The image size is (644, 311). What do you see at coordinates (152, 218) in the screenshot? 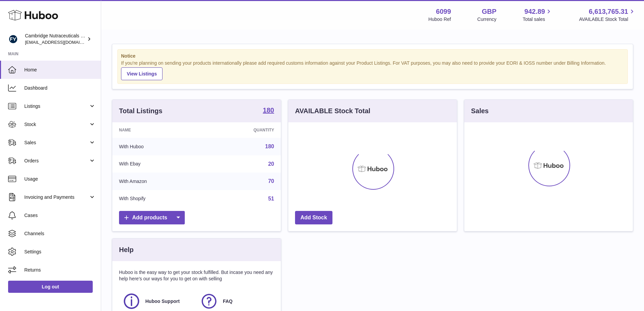
I see `a: Add products` at bounding box center [152, 218].